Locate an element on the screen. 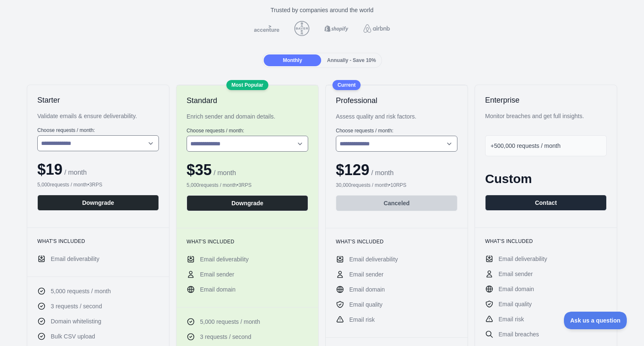  button: Downgrade is located at coordinates (247, 203).